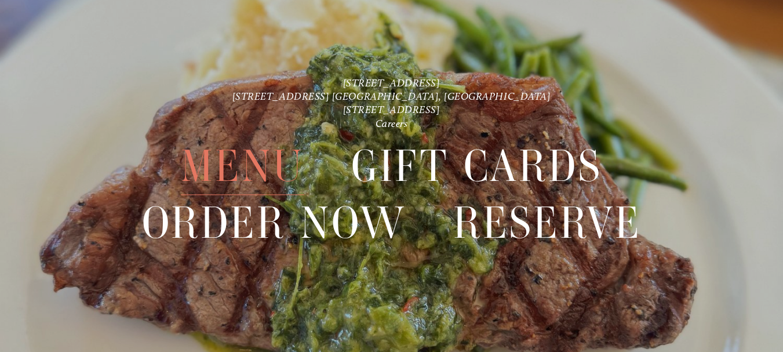 Image resolution: width=783 pixels, height=352 pixels. I want to click on a: Menu, so click(242, 166).